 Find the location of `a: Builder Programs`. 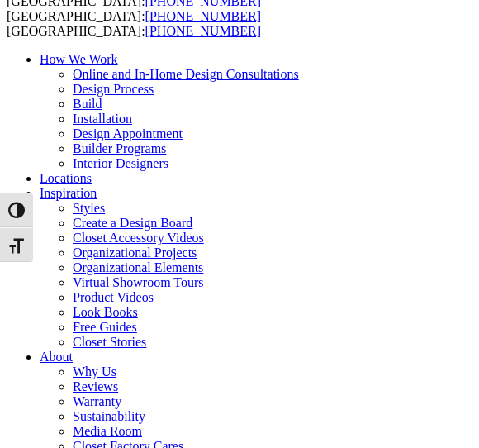

a: Builder Programs is located at coordinates (119, 148).